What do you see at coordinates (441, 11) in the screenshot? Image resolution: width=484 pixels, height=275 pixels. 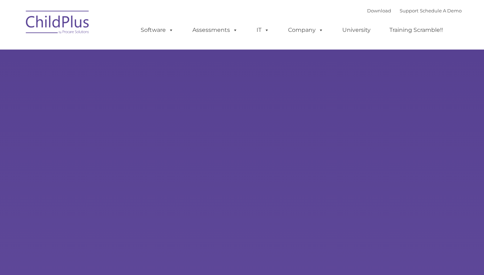 I see `a: Schedule A Demo` at bounding box center [441, 11].